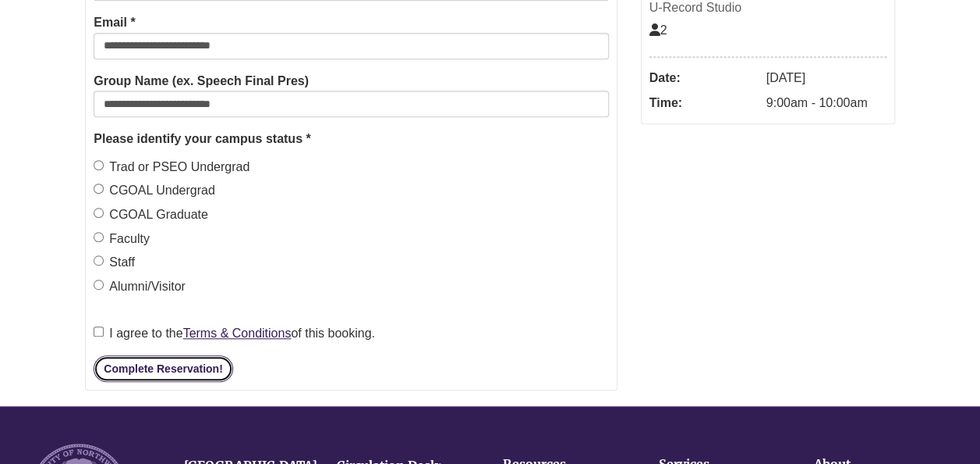  I want to click on input: CGOAL Graduate, so click(98, 212).